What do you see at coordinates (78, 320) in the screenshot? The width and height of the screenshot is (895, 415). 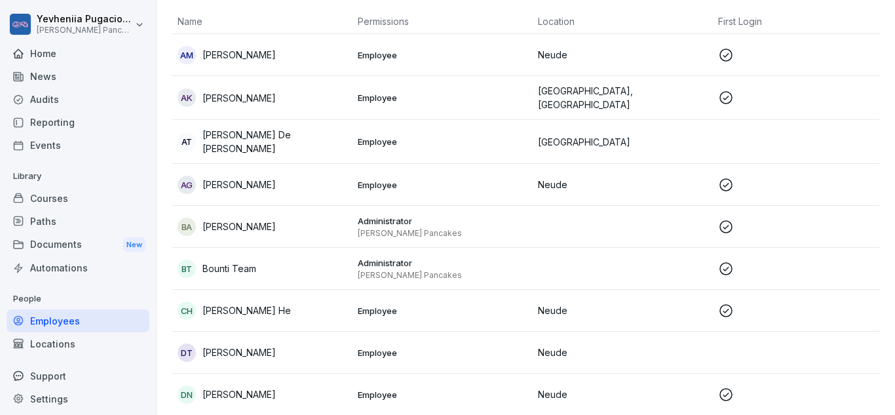 I see `a: Employees` at bounding box center [78, 320].